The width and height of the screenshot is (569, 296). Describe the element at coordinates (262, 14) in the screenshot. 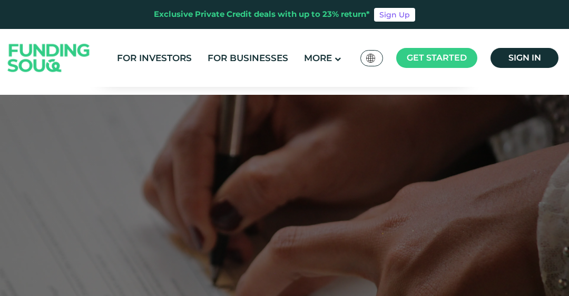

I see `div: Exclusive Private Credit deals with up to 23% return*` at that location.